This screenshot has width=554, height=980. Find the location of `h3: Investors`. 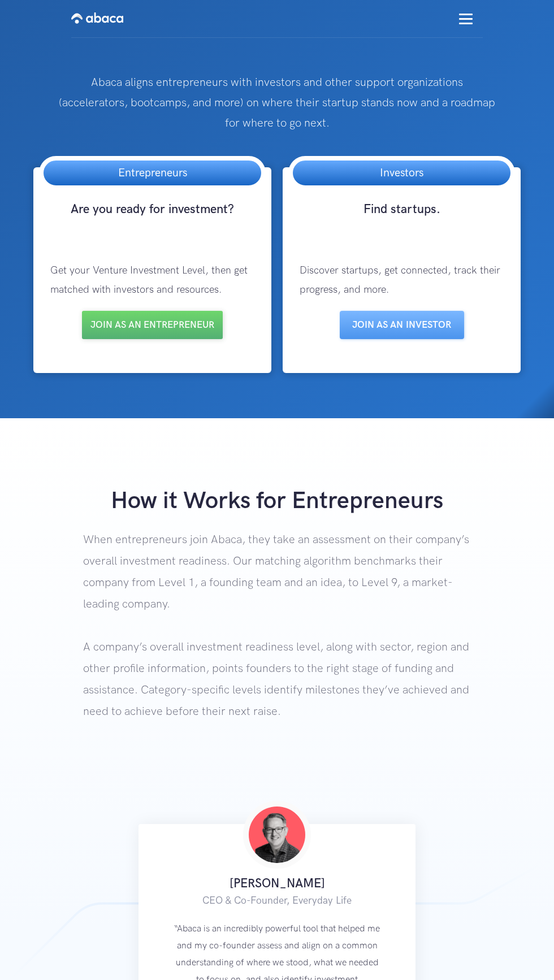

h3: Investors is located at coordinates (401, 173).